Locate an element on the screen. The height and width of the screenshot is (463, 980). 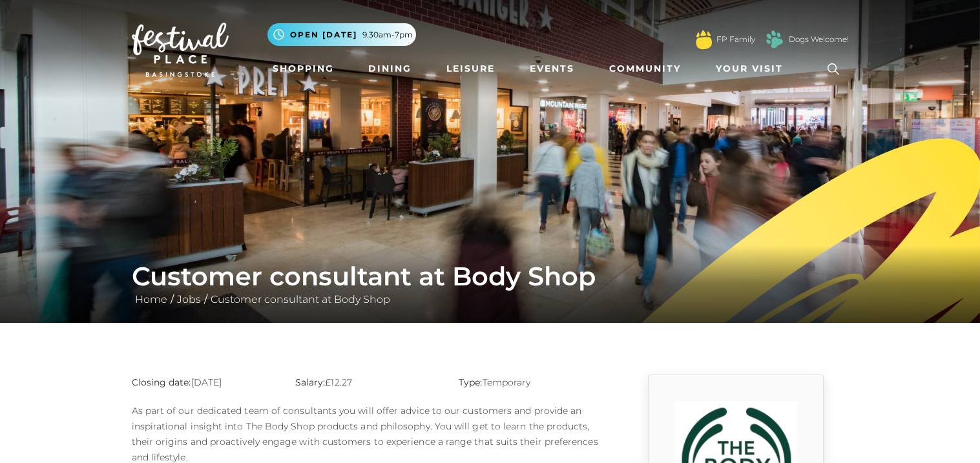
span: Your Visit is located at coordinates (750, 69).